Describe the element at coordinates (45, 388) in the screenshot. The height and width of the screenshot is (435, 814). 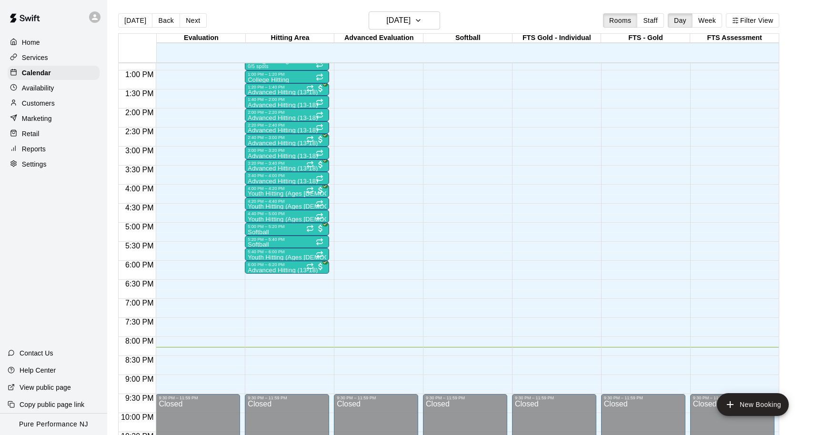
I see `p: View public page` at that location.